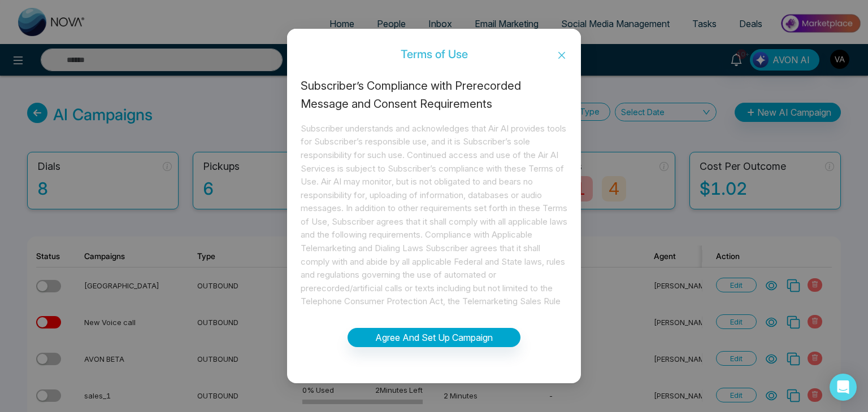 The height and width of the screenshot is (412, 868). I want to click on div: Subscriber understands and acknowledges that Air AI provides tools for Subscriber’s responsible u..., so click(434, 215).